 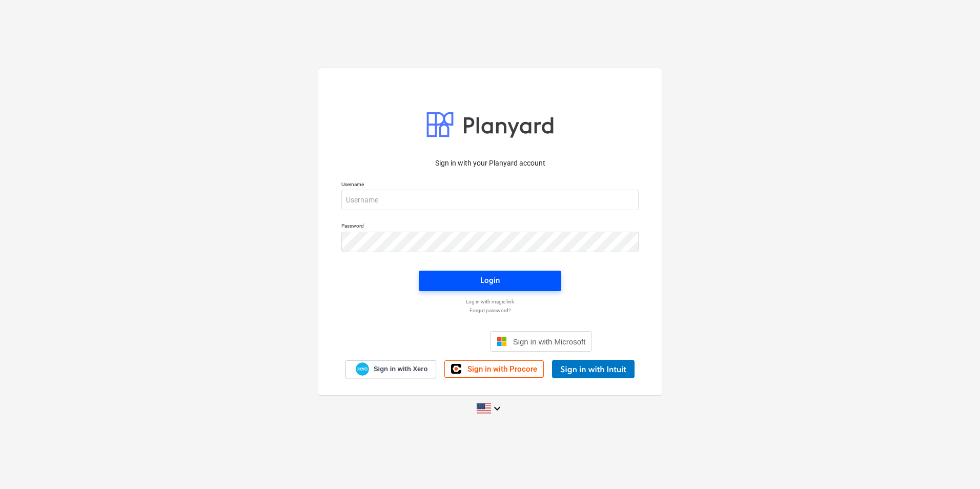 What do you see at coordinates (490, 281) in the screenshot?
I see `button: Login` at bounding box center [490, 281].